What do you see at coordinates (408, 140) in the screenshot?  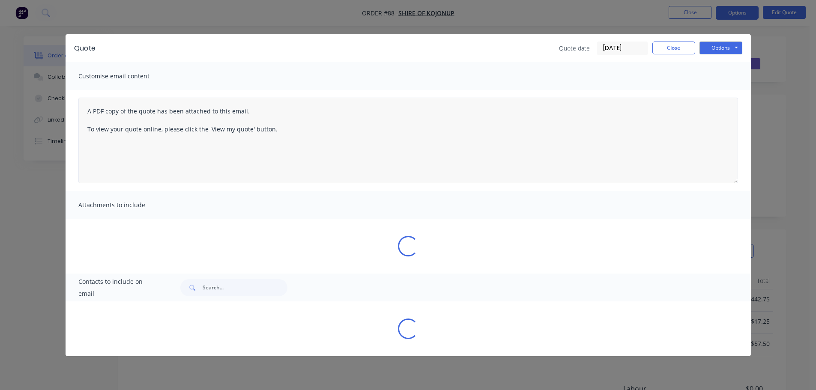 I see `textarea: A PDF copy of the quote has been attached to this email. To view your quote online, please click ...` at bounding box center [408, 140].